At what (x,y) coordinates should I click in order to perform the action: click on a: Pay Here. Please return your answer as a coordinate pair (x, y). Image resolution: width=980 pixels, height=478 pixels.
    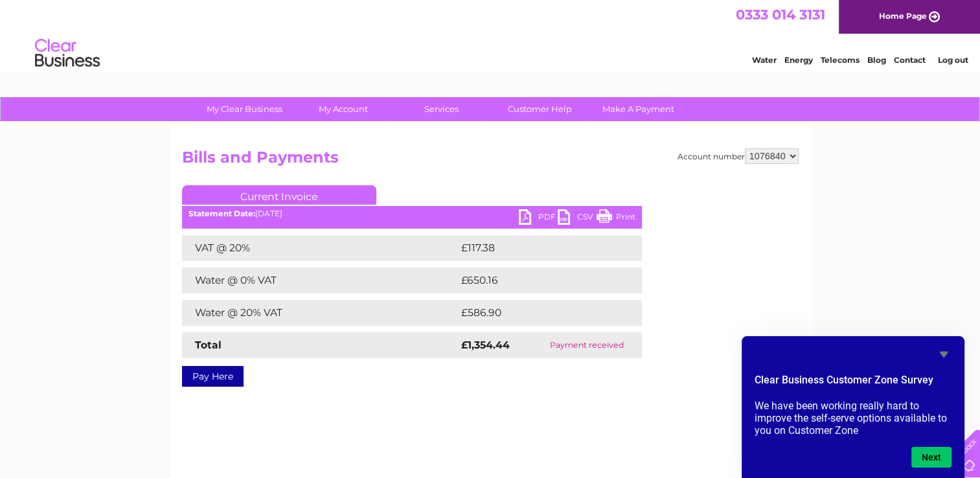
    Looking at the image, I should click on (213, 376).